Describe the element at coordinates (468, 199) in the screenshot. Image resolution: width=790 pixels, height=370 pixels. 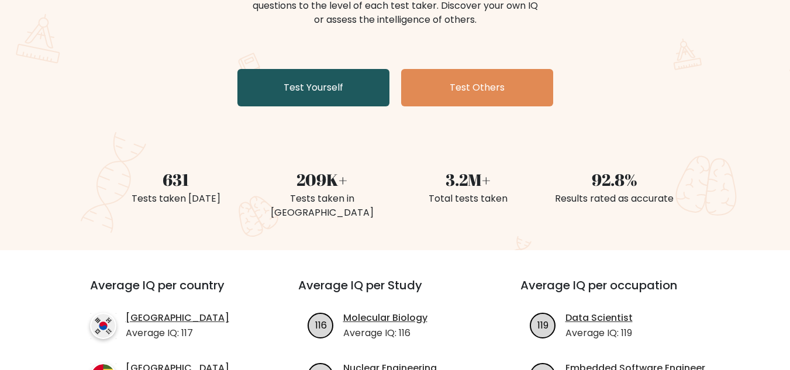
I see `div: Total tests taken` at that location.